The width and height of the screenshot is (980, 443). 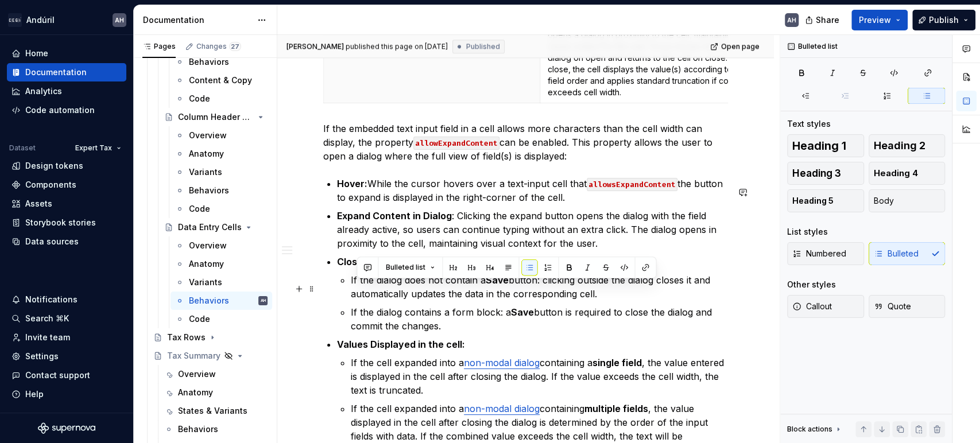 What do you see at coordinates (539, 287) in the screenshot?
I see `p: If the dialog does not contain a button: clicking outside the dialog closes it and automatically ...` at bounding box center [539, 287].